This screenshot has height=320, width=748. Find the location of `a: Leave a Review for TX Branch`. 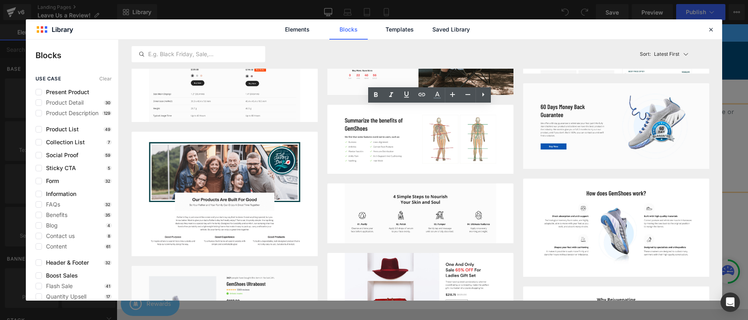

a: Leave a Review for TX Branch is located at coordinates (213, 147).